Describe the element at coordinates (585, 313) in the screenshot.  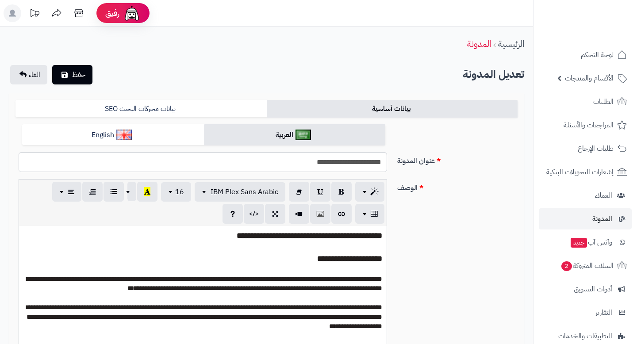
I see `a: التقارير` at that location.